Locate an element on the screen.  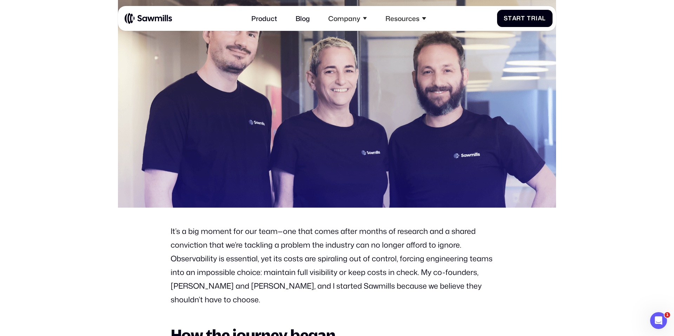
p: It’s a big moment for our team—one that comes after months of research and a shared conviction th... is located at coordinates (337, 265).